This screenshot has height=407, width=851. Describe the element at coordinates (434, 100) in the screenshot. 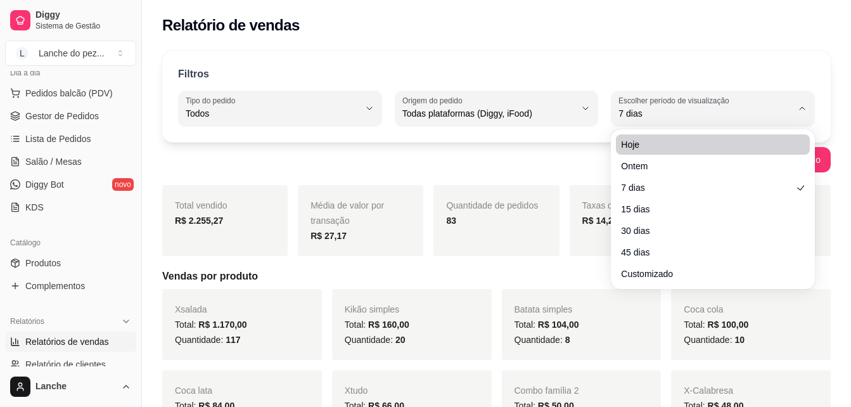

I see `label: Origem do pedido` at that location.